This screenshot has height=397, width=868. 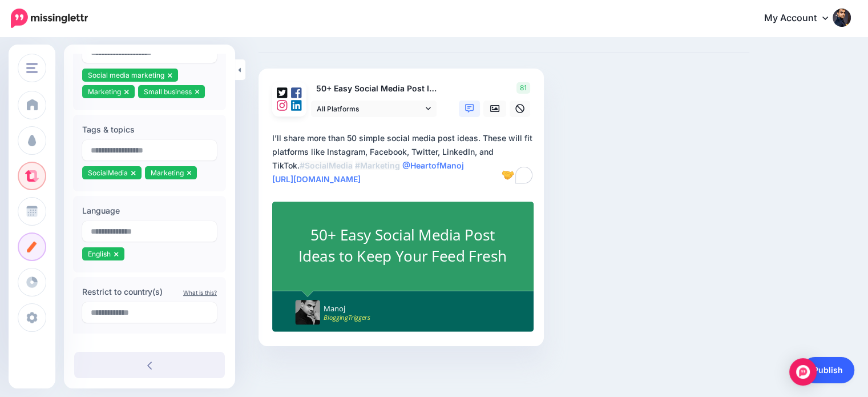 What do you see at coordinates (374, 108) in the screenshot?
I see `a: All Platforms` at bounding box center [374, 108].